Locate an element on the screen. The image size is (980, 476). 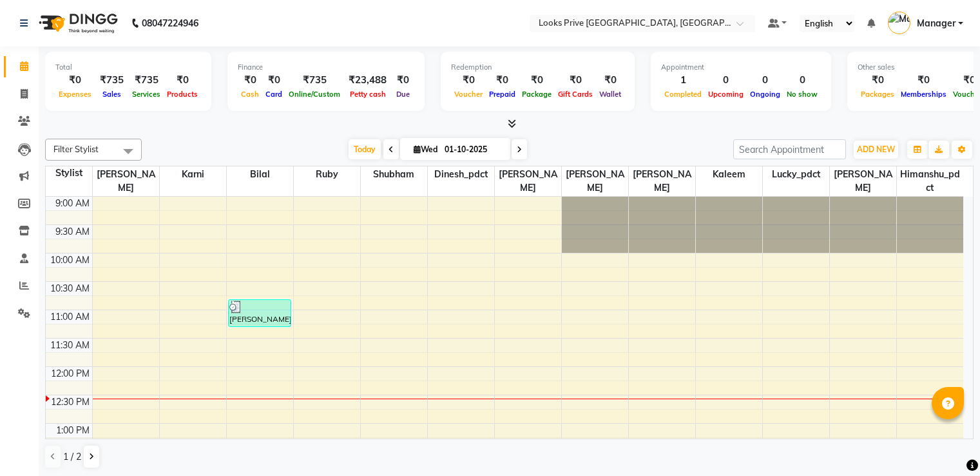
input: 2025-10-01 is located at coordinates (473, 149).